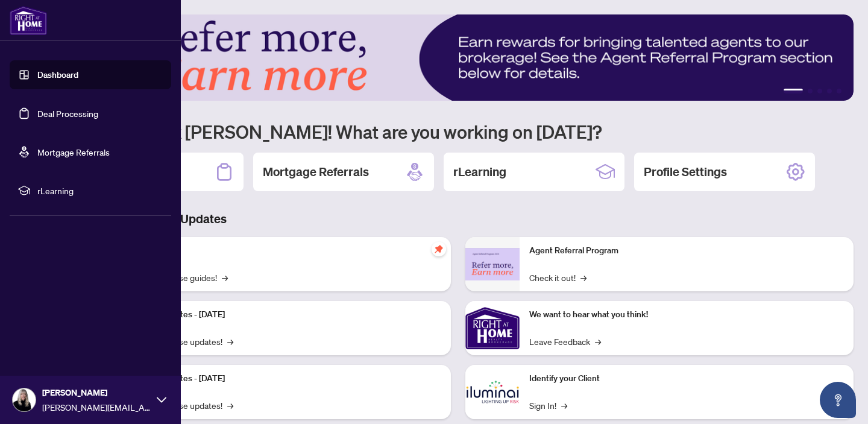  Describe the element at coordinates (493, 392) in the screenshot. I see `img: Identify your Client` at that location.